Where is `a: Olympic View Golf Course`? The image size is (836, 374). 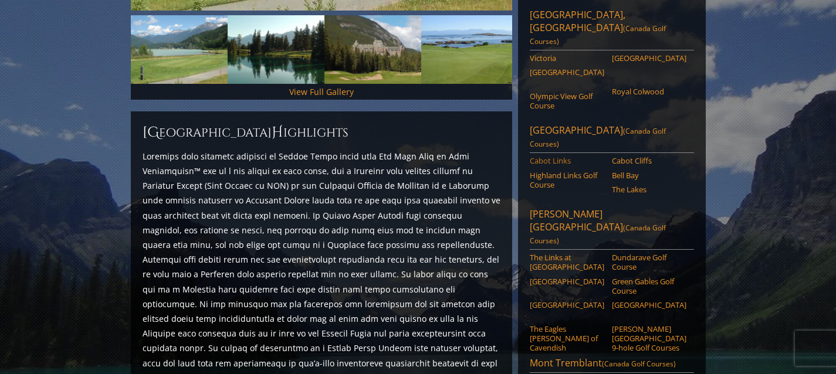
a: Olympic View Golf Course is located at coordinates (567, 101).